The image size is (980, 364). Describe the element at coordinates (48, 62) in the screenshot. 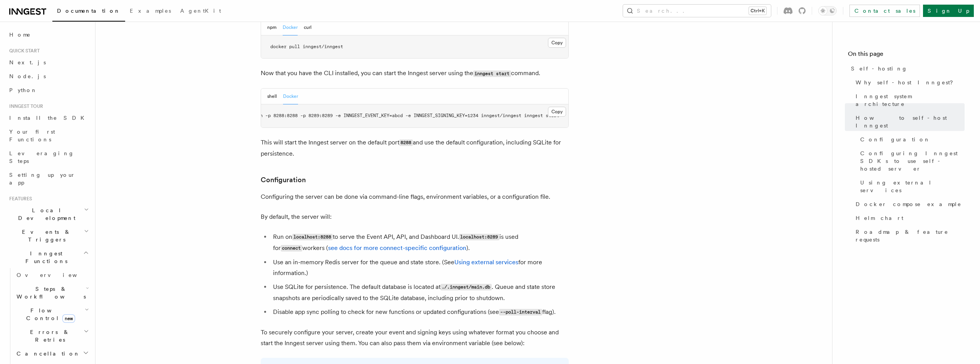

I see `a: Next.js` at that location.